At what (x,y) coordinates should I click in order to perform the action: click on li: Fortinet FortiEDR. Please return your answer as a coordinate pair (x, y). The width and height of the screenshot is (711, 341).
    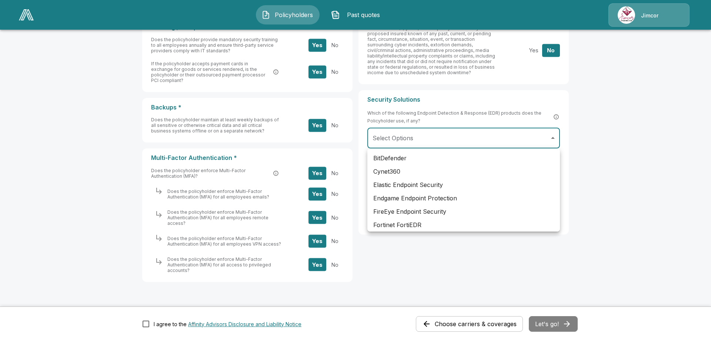
    Looking at the image, I should click on (464, 225).